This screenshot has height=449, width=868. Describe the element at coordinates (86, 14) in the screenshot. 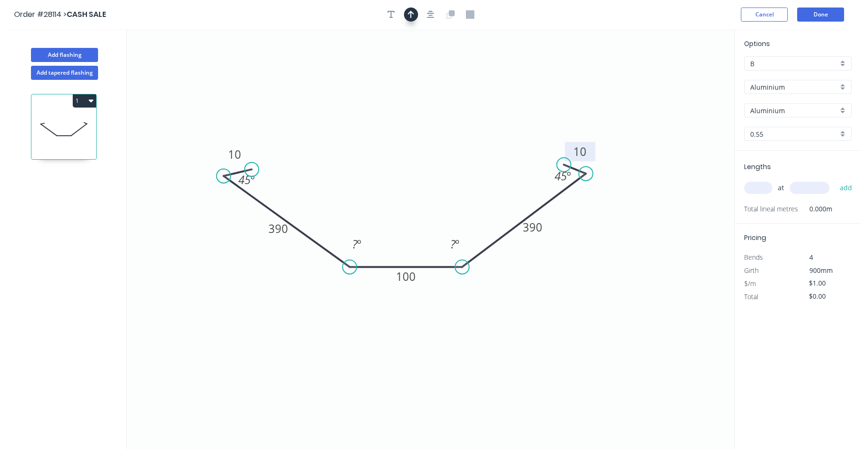

I see `span: CASH SALE` at that location.